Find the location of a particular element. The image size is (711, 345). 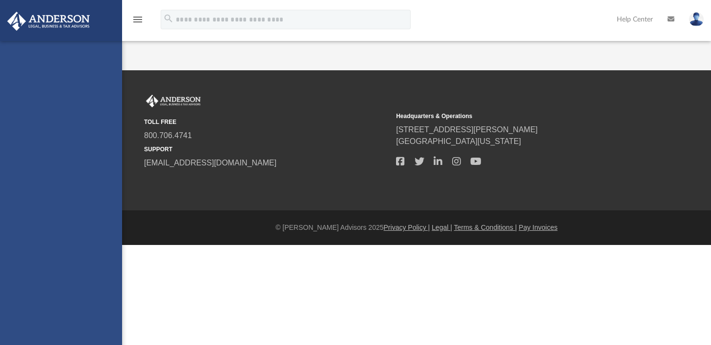

a: menu is located at coordinates (138, 22).